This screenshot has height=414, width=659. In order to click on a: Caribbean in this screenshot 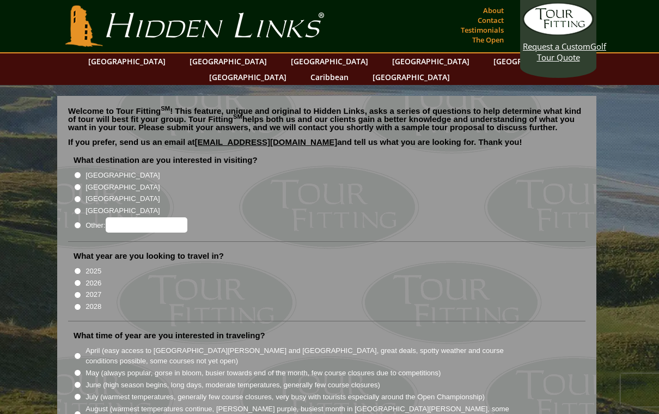, I will do `click(329, 77)`.